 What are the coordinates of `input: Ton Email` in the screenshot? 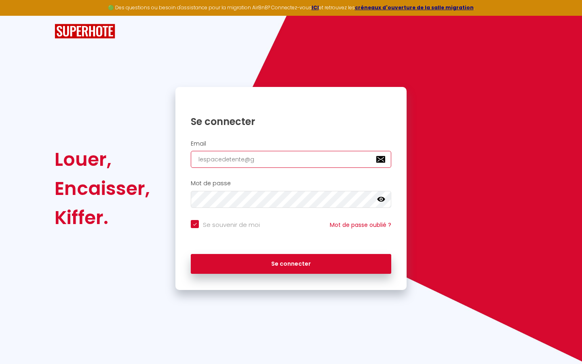 It's located at (291, 159).